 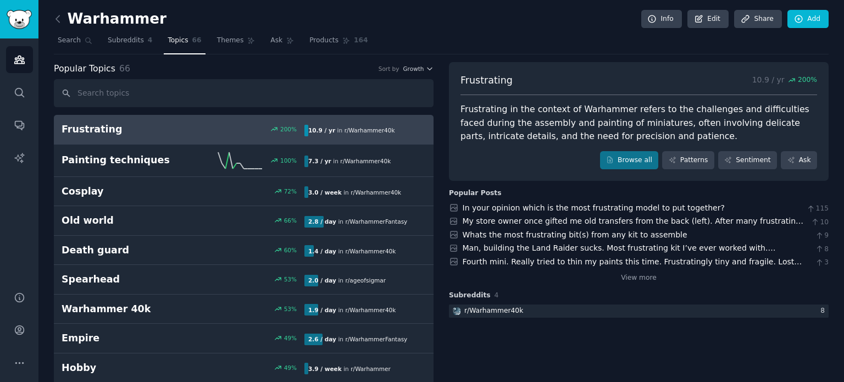 I want to click on span: 9, so click(x=821, y=236).